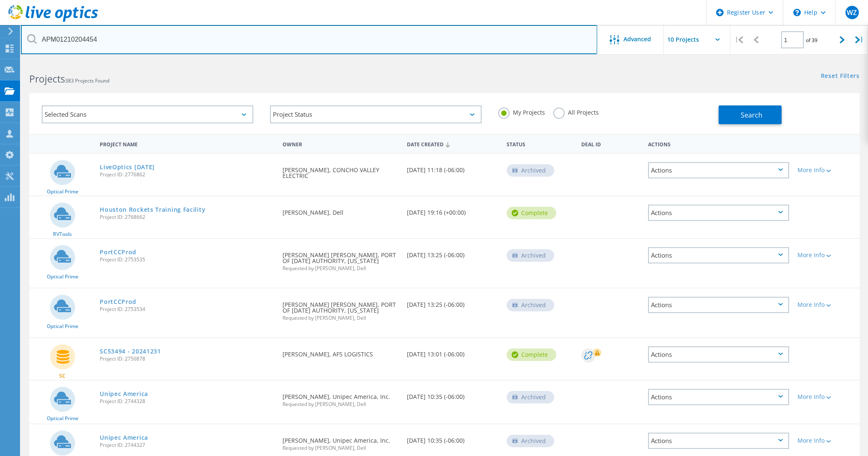 This screenshot has width=868, height=456. What do you see at coordinates (797, 13) in the screenshot?
I see `svg: \n` at bounding box center [797, 13].